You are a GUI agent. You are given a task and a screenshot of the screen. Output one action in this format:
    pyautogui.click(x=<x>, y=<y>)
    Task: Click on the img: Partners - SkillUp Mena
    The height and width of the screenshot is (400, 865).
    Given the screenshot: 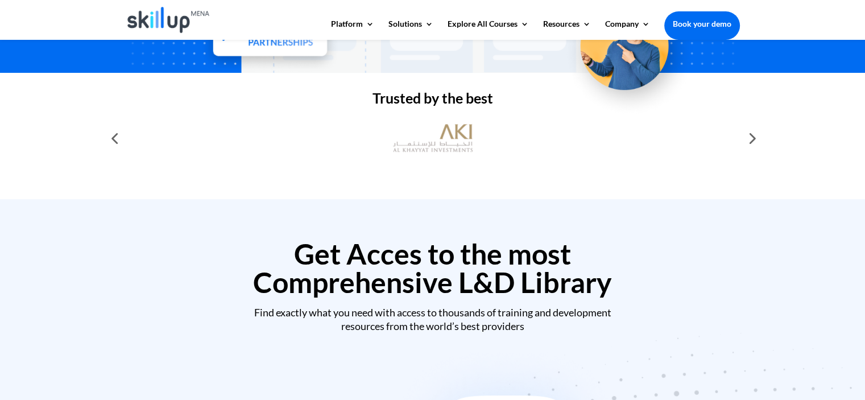 What is the action you would take?
    pyautogui.click(x=269, y=42)
    